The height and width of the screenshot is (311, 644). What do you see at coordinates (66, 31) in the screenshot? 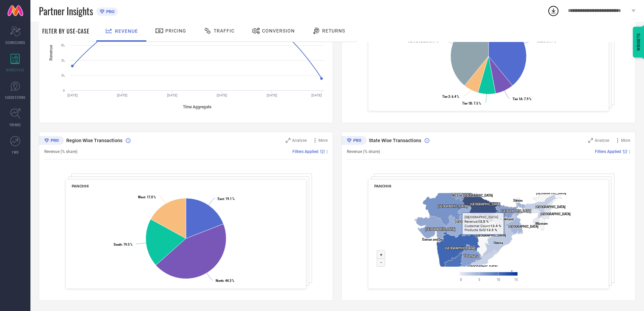
I see `span: Filter By Use-Case` at bounding box center [66, 31].